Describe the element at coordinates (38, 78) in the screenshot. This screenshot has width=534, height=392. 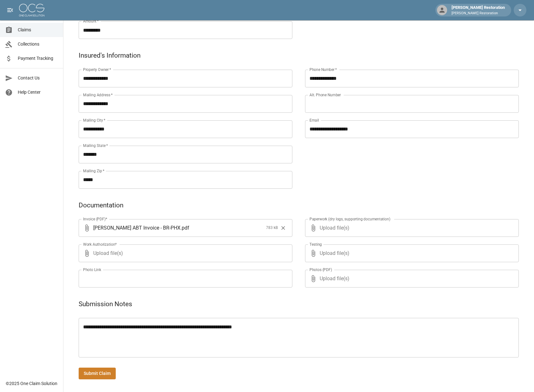
I see `span: Contact Us` at that location.